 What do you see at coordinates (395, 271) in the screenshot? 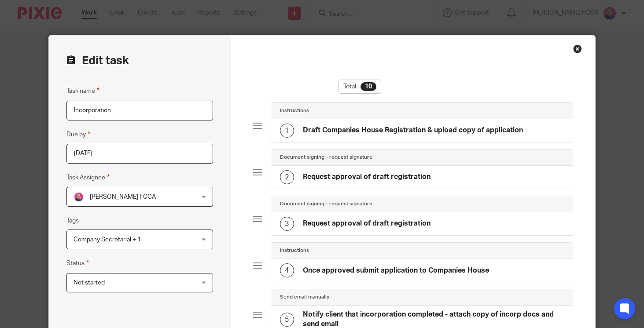
I see `h4: Once approved submit application to Companies House` at bounding box center [395, 271].